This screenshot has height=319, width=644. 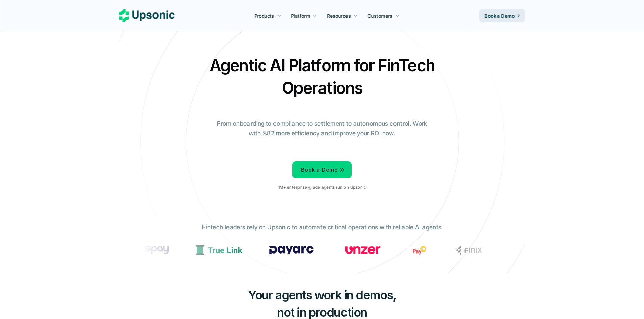 I want to click on p: Customers, so click(x=380, y=16).